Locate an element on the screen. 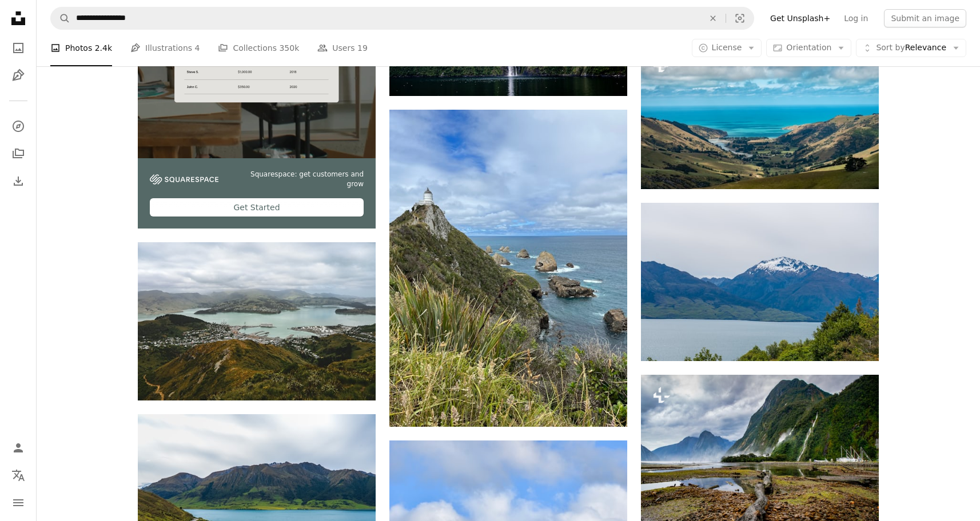  span: Sort by is located at coordinates (890, 48).